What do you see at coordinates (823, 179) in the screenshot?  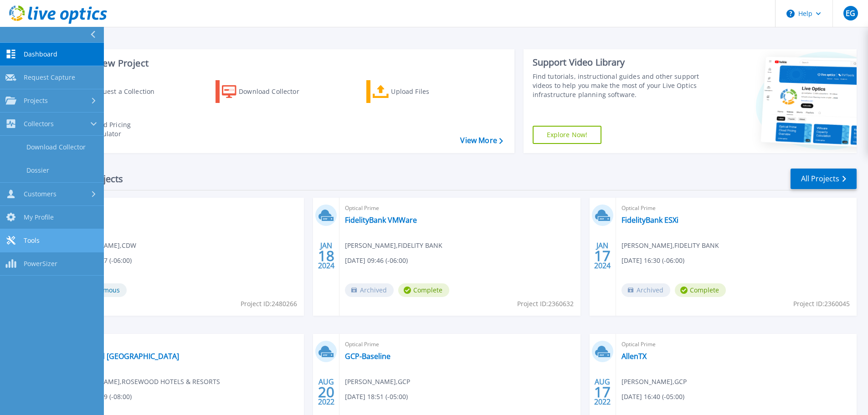 I see `a: All Projects` at bounding box center [823, 179].